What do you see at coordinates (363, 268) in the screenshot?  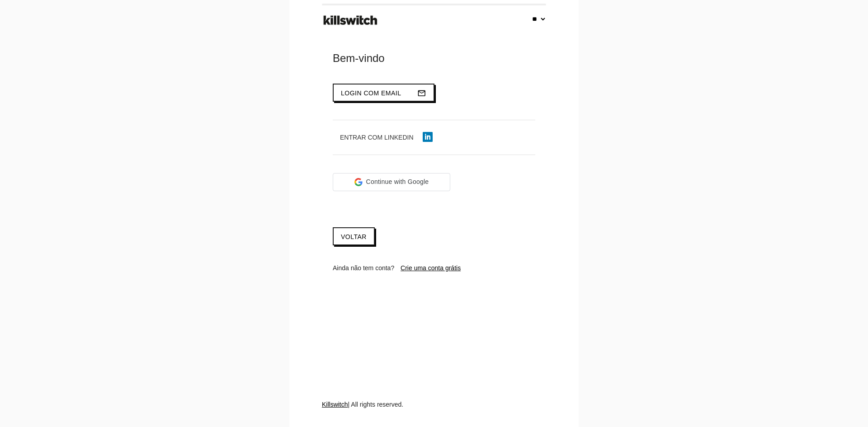 I see `span: Ainda não tem conta?` at bounding box center [363, 268].